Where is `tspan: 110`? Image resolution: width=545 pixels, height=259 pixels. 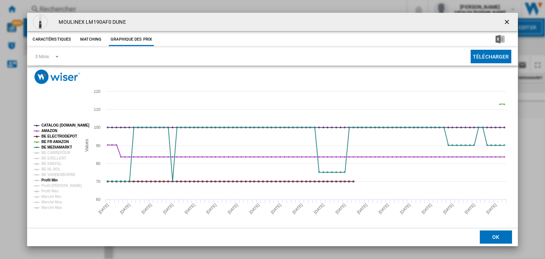
tspan: 110 is located at coordinates (97, 109).